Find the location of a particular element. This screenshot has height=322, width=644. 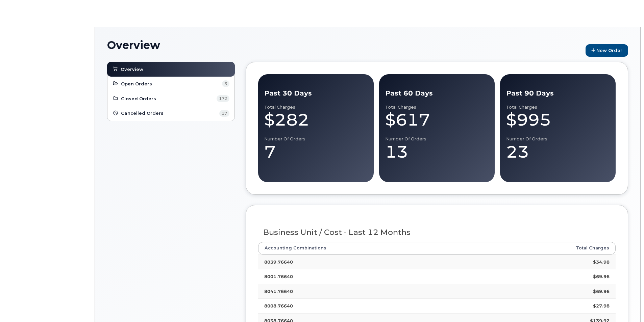

strong: 8039.76640 is located at coordinates (279, 262).